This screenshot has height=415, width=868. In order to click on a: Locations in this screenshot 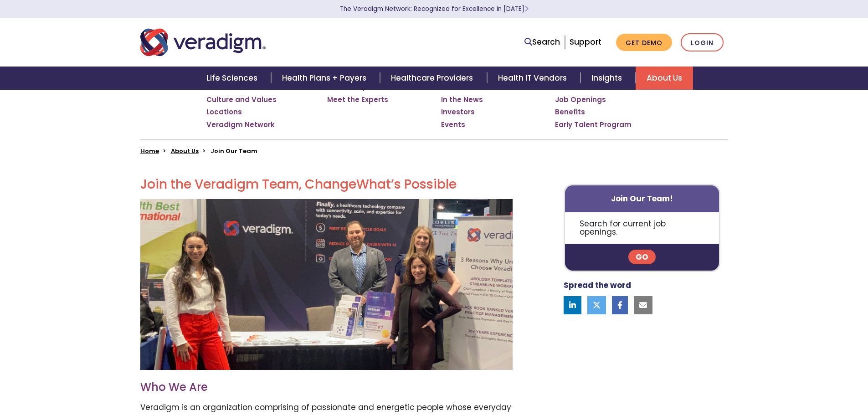, I will do `click(224, 112)`.